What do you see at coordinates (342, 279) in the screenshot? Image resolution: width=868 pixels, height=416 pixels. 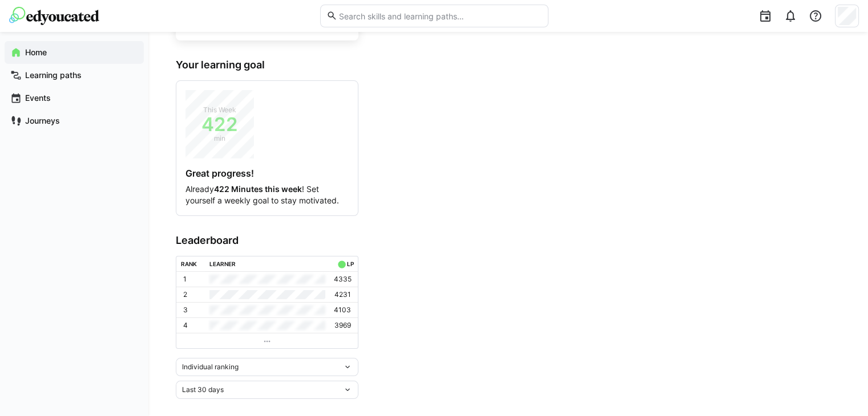 I see `p: 4335` at bounding box center [342, 279].